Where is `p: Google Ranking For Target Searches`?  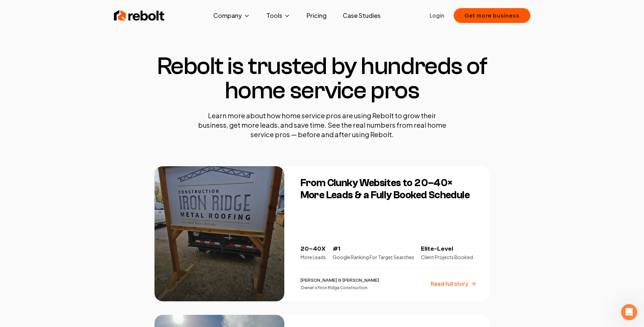 p: Google Ranking For Target Searches is located at coordinates (373, 257).